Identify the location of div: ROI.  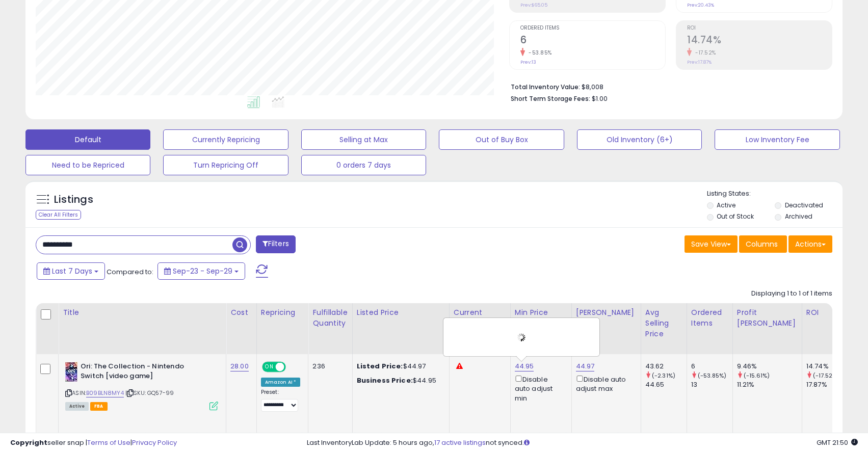
(824, 312).